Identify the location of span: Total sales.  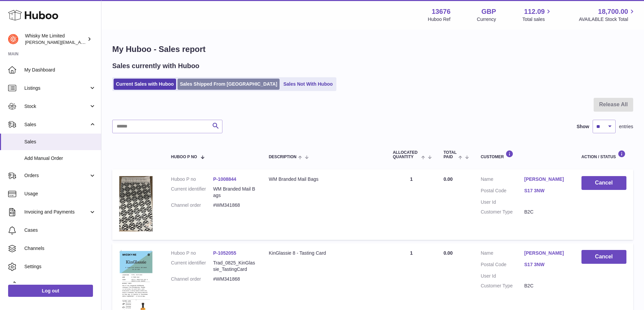
(537, 19).